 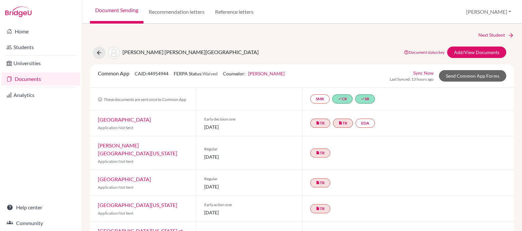 I want to click on a: Add/View Documents, so click(x=477, y=52).